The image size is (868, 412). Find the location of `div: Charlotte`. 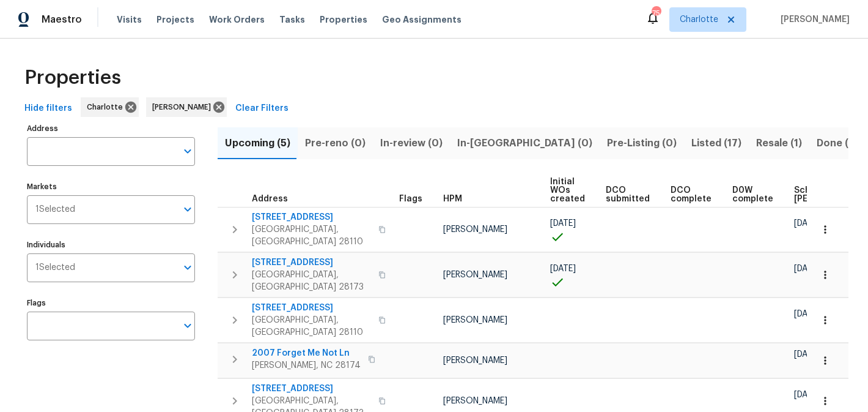

div: Charlotte is located at coordinates (110, 107).